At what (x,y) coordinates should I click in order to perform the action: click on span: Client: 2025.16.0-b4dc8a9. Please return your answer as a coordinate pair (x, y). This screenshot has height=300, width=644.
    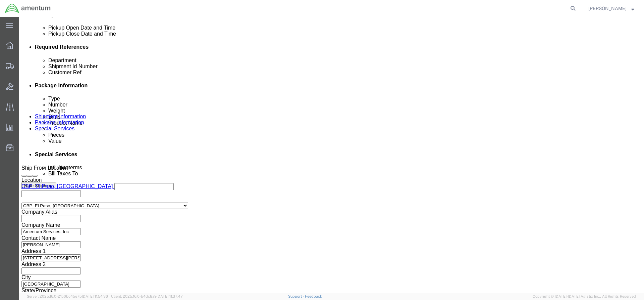
    Looking at the image, I should click on (147, 296).